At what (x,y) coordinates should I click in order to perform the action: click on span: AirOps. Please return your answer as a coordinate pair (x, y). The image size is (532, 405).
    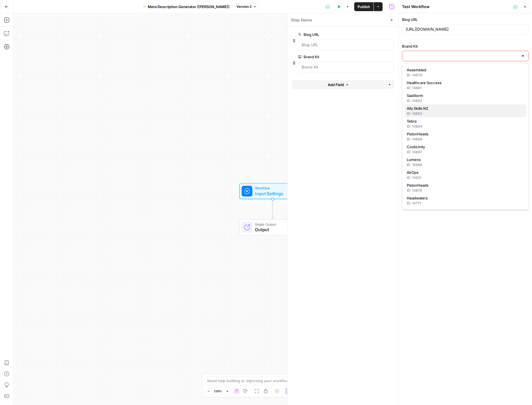
    Looking at the image, I should click on (464, 173).